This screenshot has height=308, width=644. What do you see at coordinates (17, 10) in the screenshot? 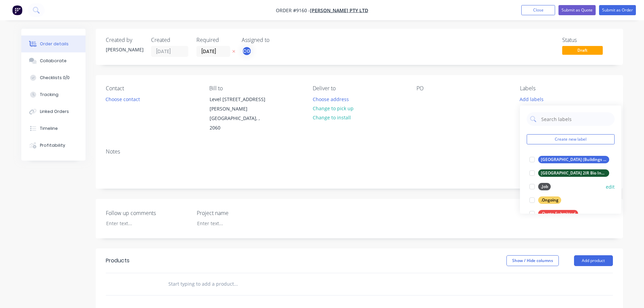
I see `img: Factory` at bounding box center [17, 10].